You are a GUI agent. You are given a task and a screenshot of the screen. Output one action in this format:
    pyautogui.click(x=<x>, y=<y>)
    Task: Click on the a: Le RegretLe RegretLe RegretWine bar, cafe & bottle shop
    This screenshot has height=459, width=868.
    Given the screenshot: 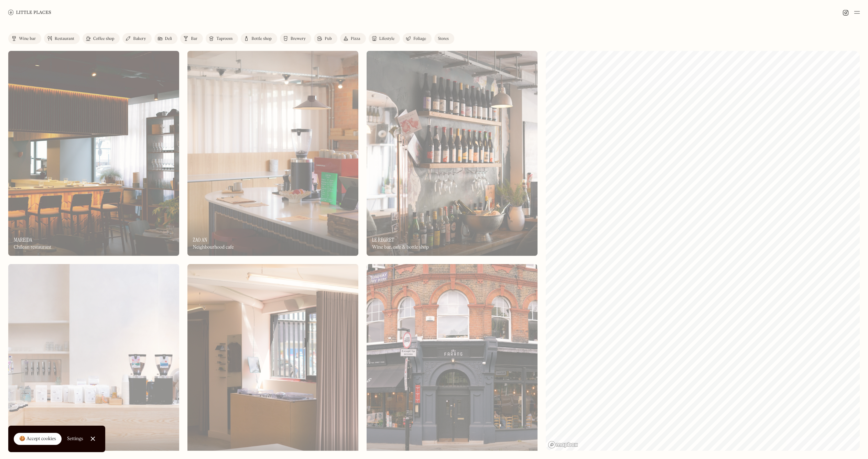 What is the action you would take?
    pyautogui.click(x=452, y=153)
    